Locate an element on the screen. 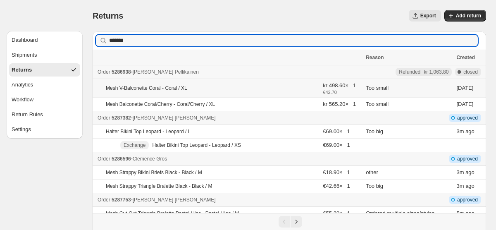 The width and height of the screenshot is (496, 230). span: 5287382 is located at coordinates (121, 118).